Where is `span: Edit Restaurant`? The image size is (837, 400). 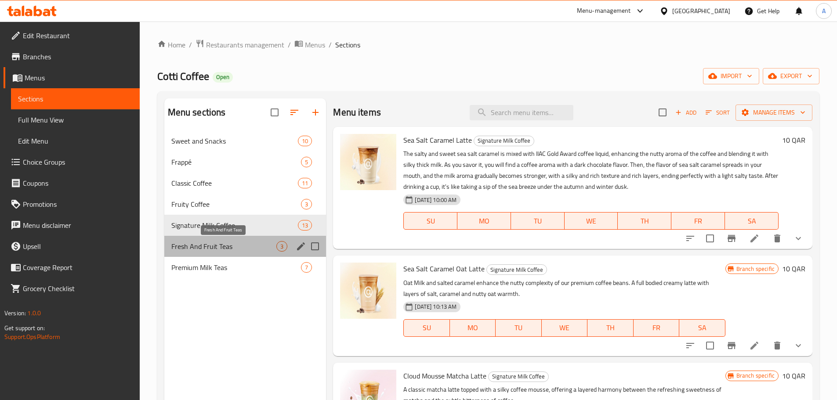 span: Edit Restaurant is located at coordinates (78, 36).